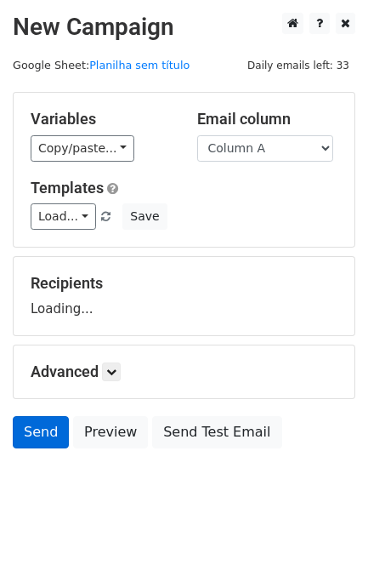  Describe the element at coordinates (101, 120) in the screenshot. I see `h5: Variables` at that location.